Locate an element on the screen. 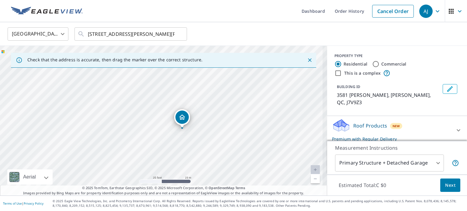 This screenshot has width=467, height=211. a: Current Level 20, Zoom Out is located at coordinates (315, 179).